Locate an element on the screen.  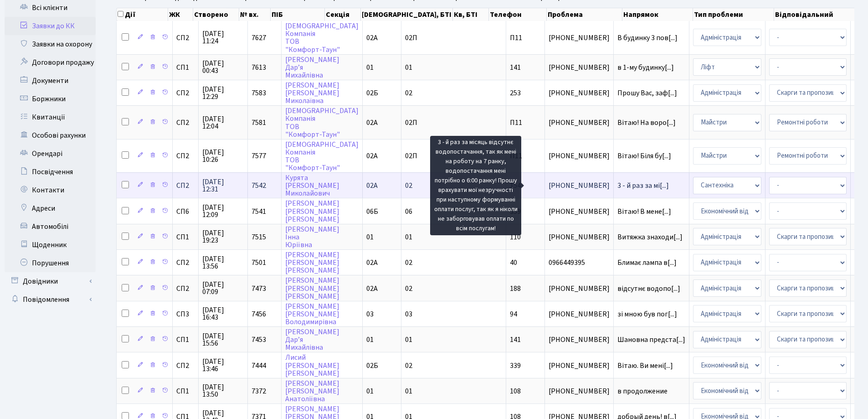
span: 02Б is located at coordinates (372, 365).